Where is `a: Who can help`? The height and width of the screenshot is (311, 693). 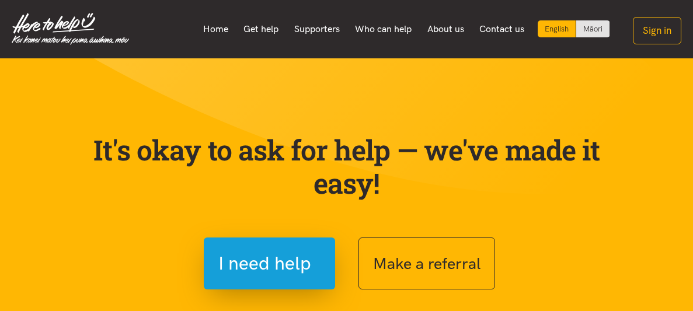 a: Who can help is located at coordinates (384, 29).